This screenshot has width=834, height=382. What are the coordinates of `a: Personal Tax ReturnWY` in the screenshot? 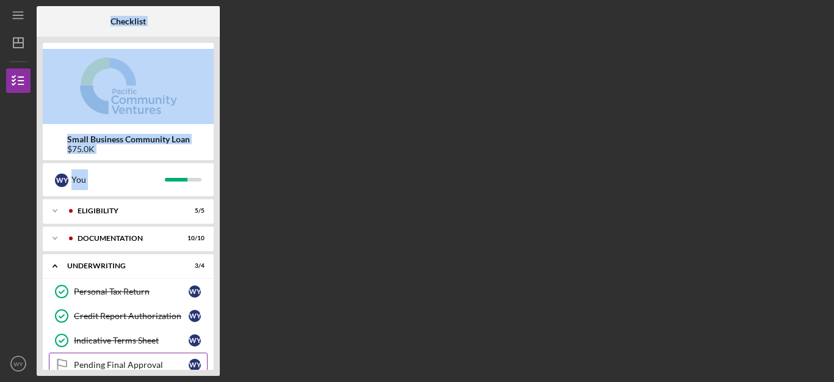 It's located at (128, 291).